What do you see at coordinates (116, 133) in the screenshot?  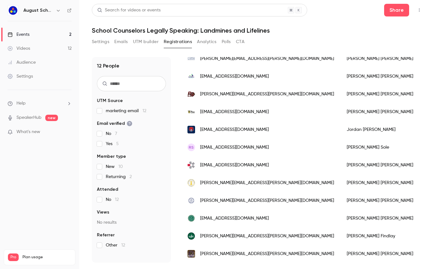 I see `span: 7` at bounding box center [116, 133].